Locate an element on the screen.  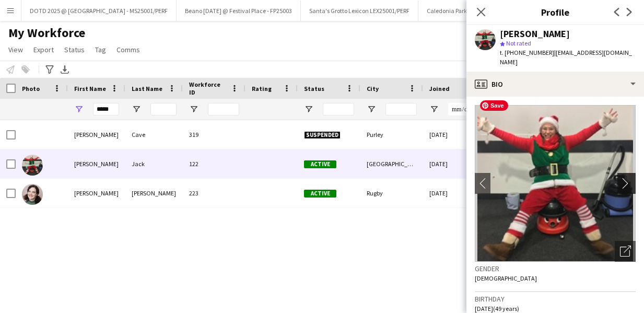
span: Save is located at coordinates (494, 105).